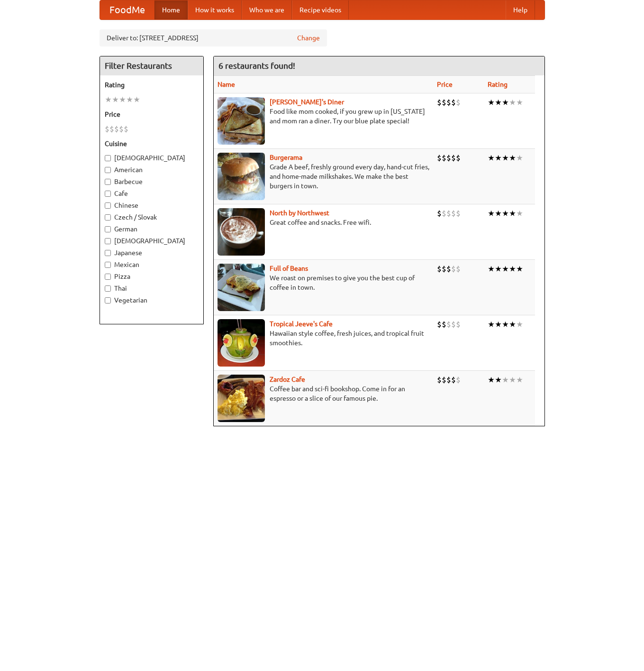 This screenshot has height=671, width=644. What do you see at coordinates (241, 177) in the screenshot?
I see `img: burgerama.jpg` at bounding box center [241, 177].